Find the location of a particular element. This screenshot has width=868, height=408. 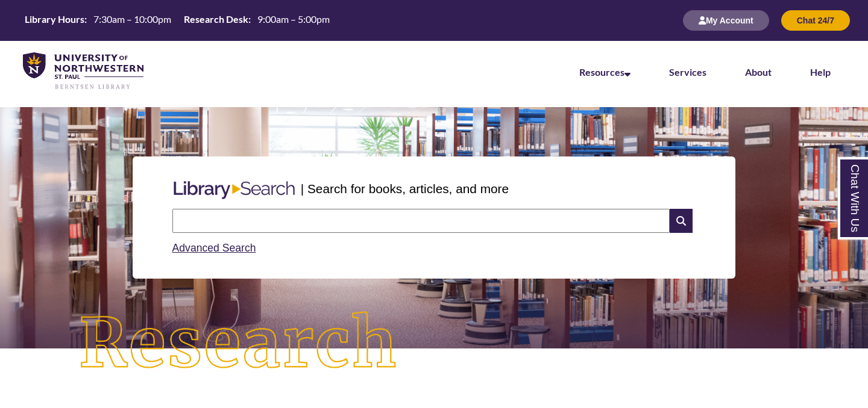

a: Resources is located at coordinates (604, 72).